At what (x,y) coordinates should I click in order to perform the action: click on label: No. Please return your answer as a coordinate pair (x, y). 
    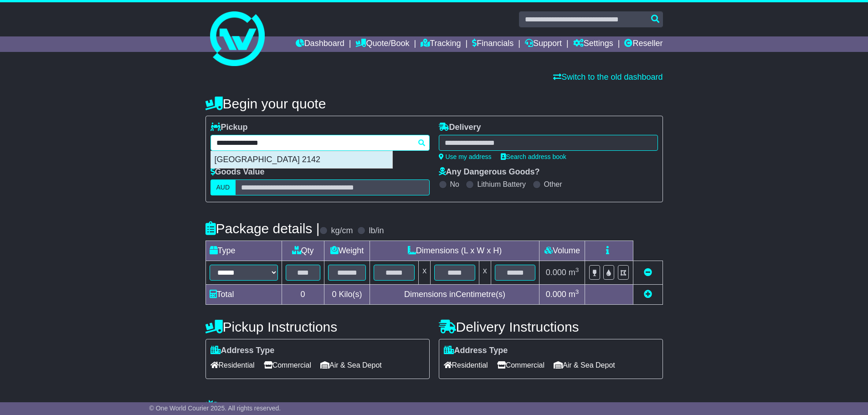
    Looking at the image, I should click on (454, 184).